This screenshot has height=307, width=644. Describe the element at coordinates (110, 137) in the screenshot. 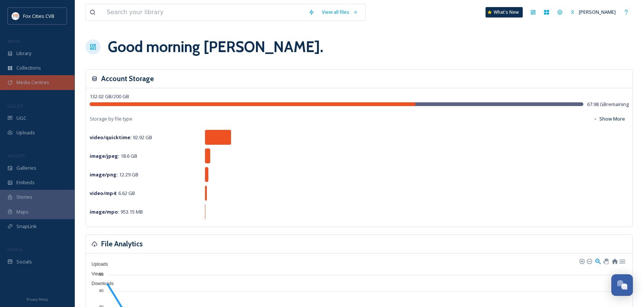

I see `strong: video/quicktime :` at that location.